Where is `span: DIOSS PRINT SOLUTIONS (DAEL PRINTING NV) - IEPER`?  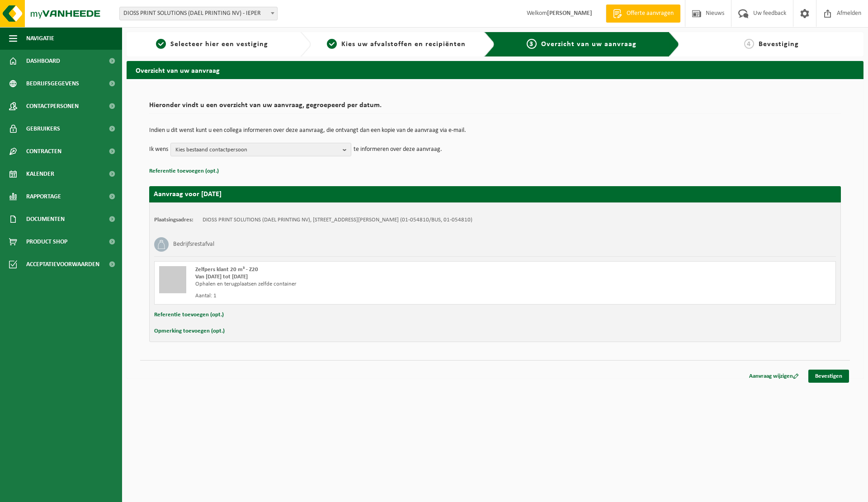
span: DIOSS PRINT SOLUTIONS (DAEL PRINTING NV) - IEPER is located at coordinates (199, 13).